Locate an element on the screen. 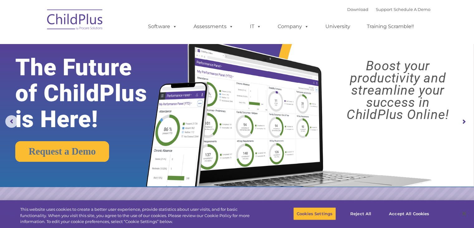 Image resolution: width=474 pixels, height=228 pixels. a: Software is located at coordinates (162, 27).